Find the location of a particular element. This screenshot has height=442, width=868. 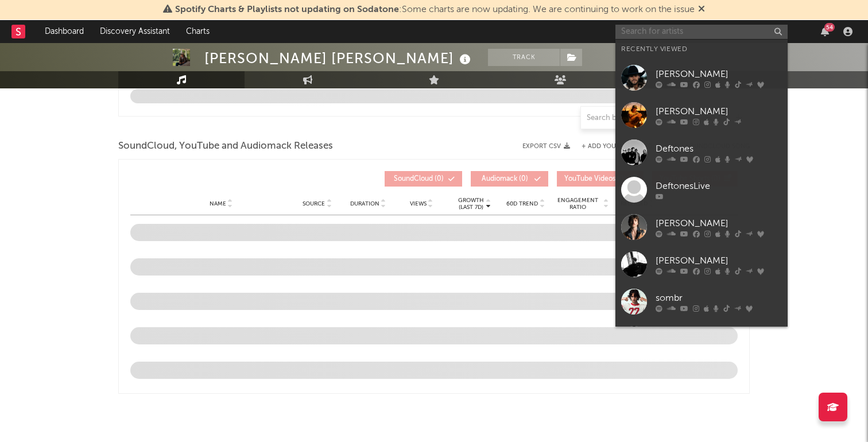

span: 60D Trend is located at coordinates (522, 204).